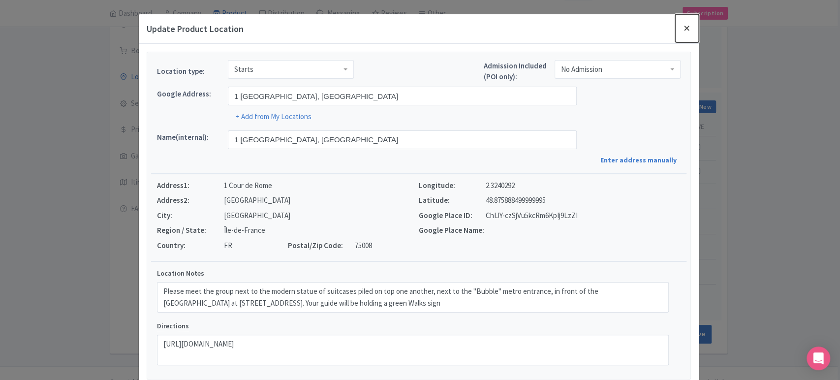 The image size is (840, 380). I want to click on p: 48.875888499999995, so click(515, 200).